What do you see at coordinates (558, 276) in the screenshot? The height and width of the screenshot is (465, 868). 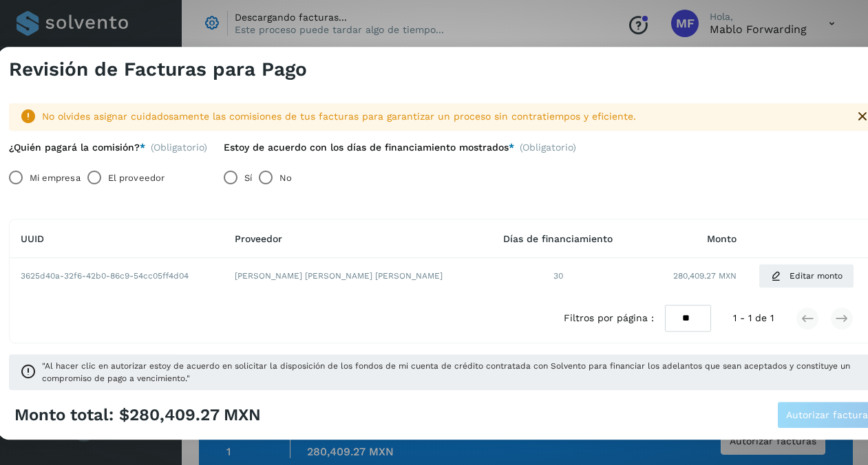 I see `td: 30` at bounding box center [558, 276].